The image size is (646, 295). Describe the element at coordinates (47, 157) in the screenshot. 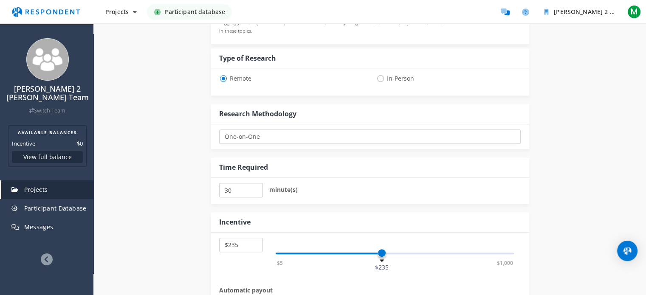

I see `button: View full balance` at that location.